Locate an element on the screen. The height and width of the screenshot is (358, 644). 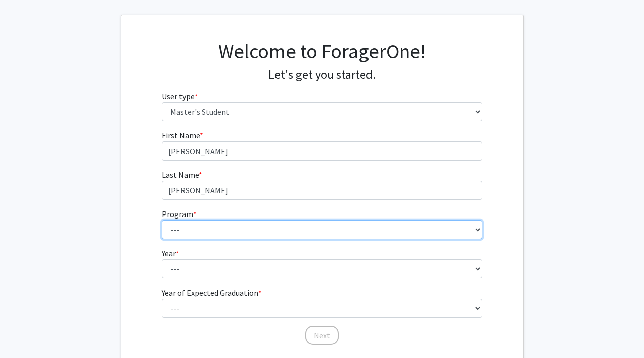
h1: Welcome to ForagerOne! is located at coordinates (322, 51).